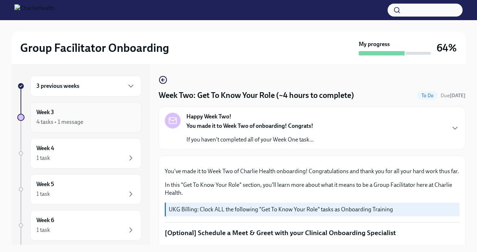  Describe the element at coordinates (95, 48) in the screenshot. I see `h2: Group Facilitator Onboarding` at that location.